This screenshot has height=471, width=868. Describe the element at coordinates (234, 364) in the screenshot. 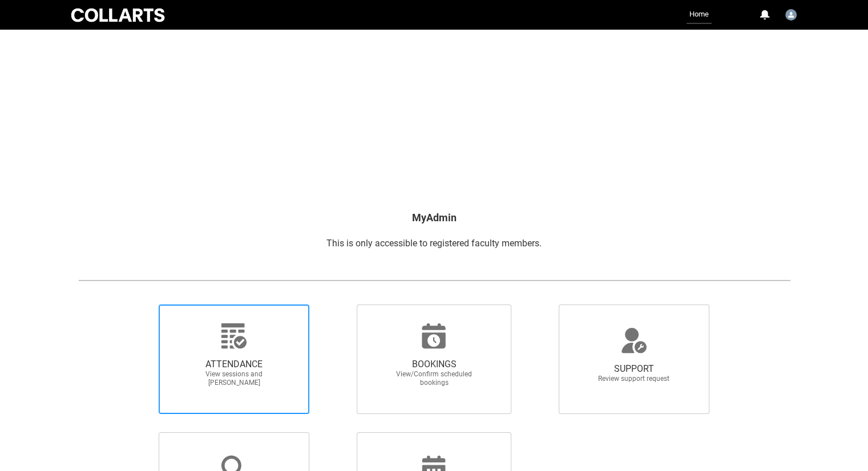

I see `span: ATTENDANCE` at that location.